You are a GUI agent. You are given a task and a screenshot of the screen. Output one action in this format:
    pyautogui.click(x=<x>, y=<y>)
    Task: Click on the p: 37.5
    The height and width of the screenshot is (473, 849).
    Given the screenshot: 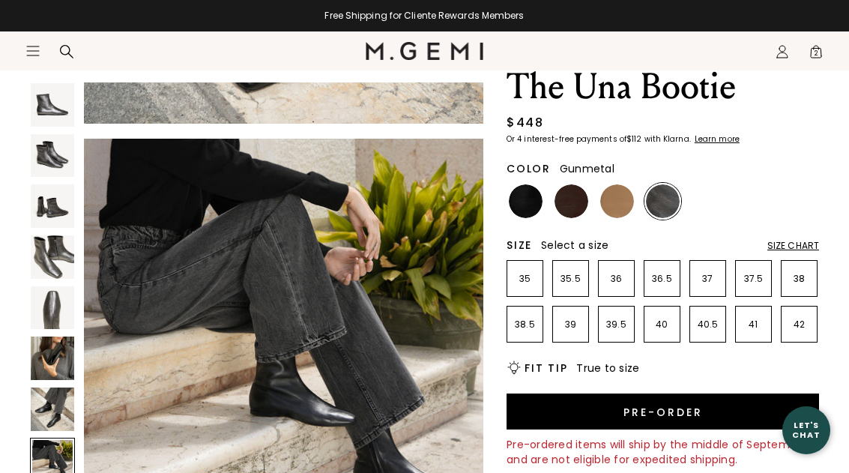 What is the action you would take?
    pyautogui.click(x=753, y=279)
    